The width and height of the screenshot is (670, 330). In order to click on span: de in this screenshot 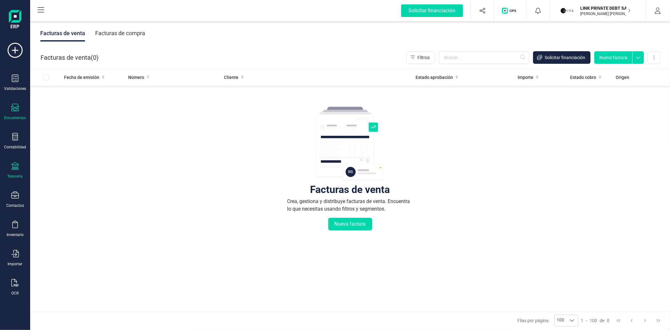, I will do `click(601, 320)`.